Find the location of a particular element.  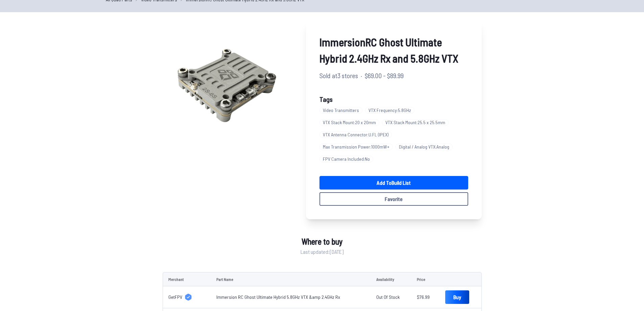

td: Part Name is located at coordinates (291, 279).